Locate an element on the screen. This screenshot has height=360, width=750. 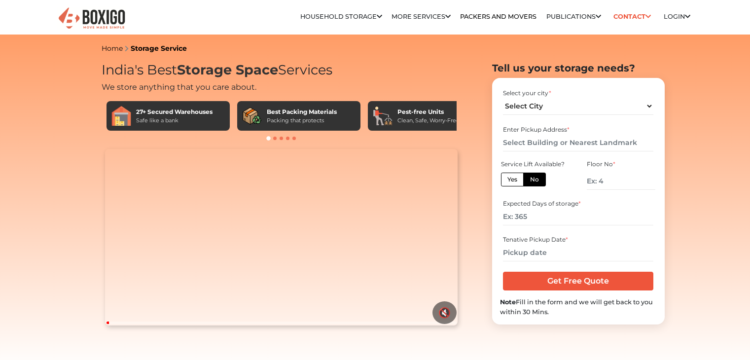
label: No is located at coordinates (534, 179).